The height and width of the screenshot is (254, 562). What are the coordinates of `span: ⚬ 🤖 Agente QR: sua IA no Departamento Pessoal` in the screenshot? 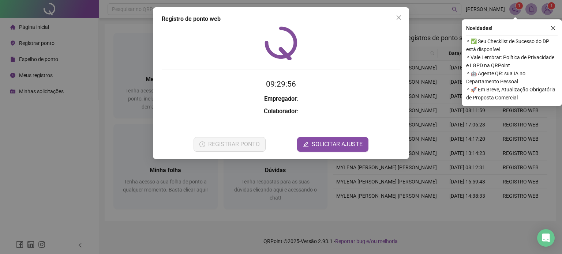 It's located at (512, 78).